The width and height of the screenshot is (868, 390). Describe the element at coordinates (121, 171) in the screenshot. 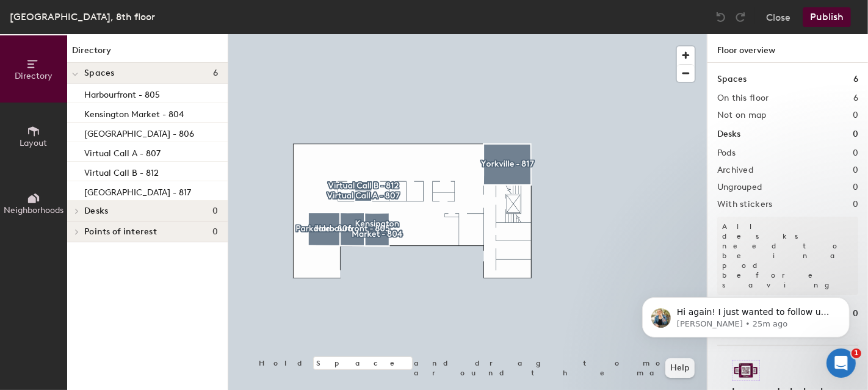

I see `p: Virtual Call B - 812` at that location.